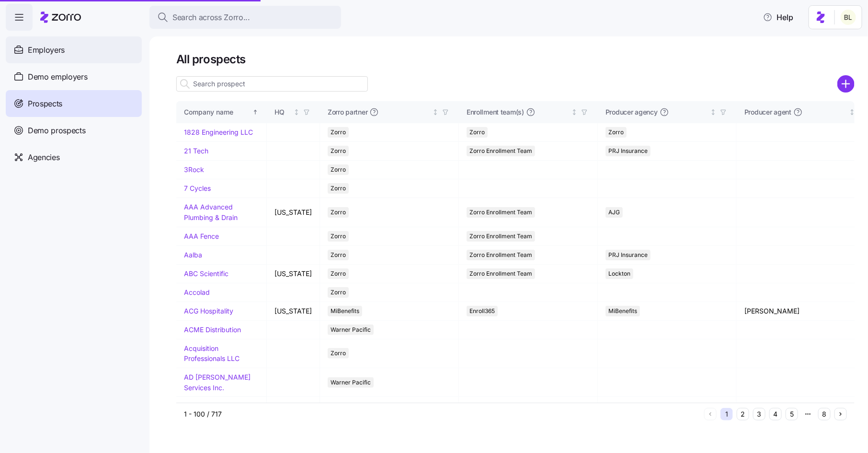  I want to click on th: Producer agencyNot sorted, so click(668, 113).